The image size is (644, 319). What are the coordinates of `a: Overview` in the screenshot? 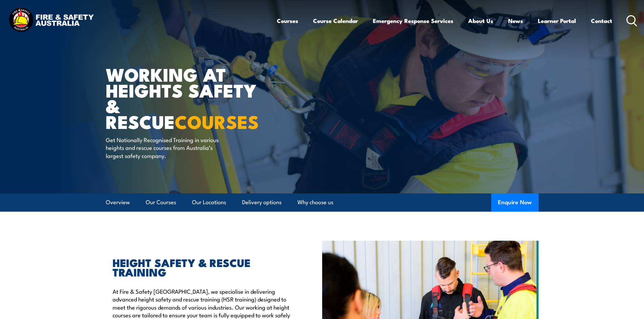 It's located at (118, 202).